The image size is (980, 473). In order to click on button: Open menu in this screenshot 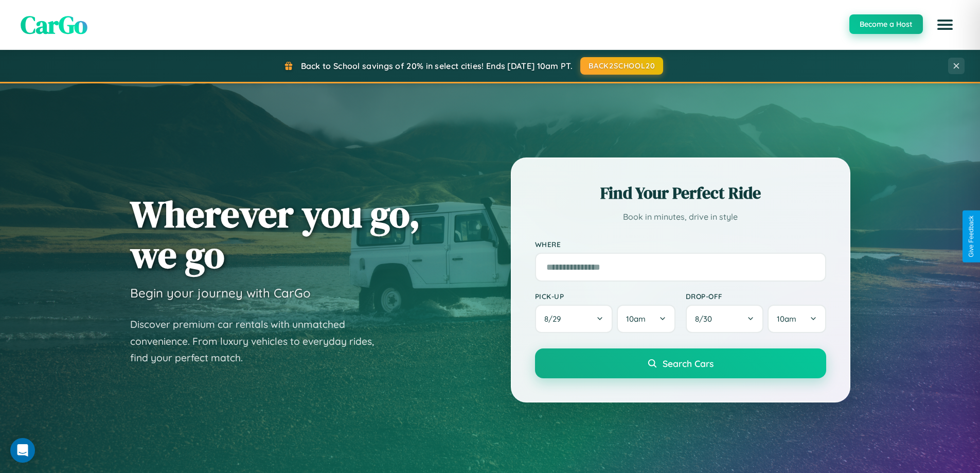, I will do `click(945, 24)`.